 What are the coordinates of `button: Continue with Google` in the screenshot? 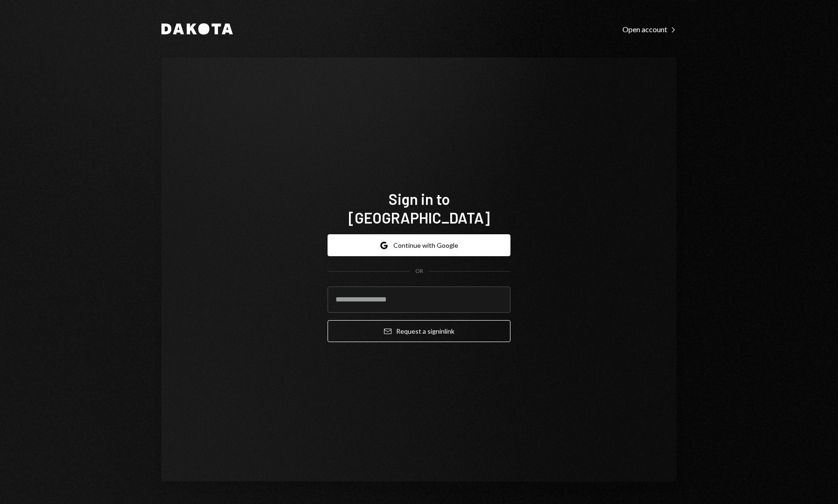 It's located at (419, 245).